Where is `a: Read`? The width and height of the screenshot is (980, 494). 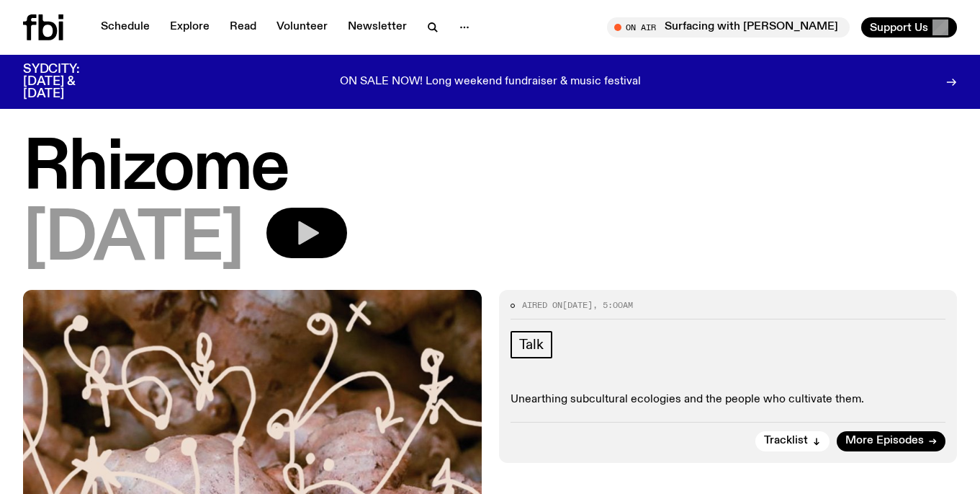 a: Read is located at coordinates (242, 27).